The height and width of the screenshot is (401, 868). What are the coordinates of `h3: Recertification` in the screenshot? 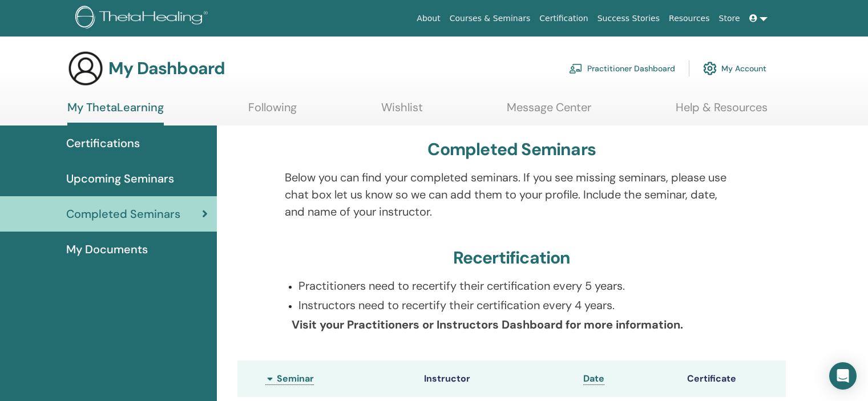 It's located at (512, 258).